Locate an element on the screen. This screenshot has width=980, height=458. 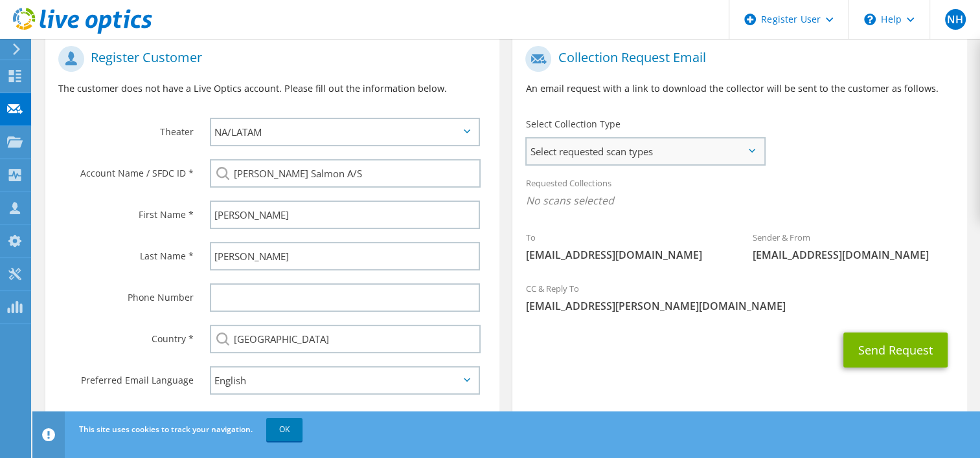
h1: Collection Request Email is located at coordinates (735, 59).